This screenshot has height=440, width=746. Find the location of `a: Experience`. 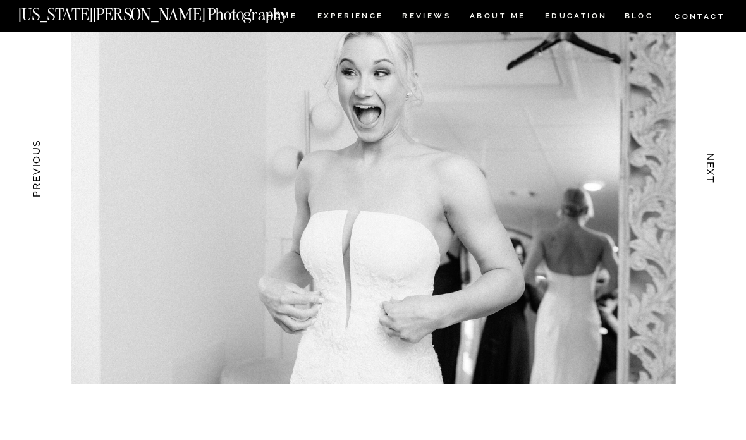

a: Experience is located at coordinates (349, 18).